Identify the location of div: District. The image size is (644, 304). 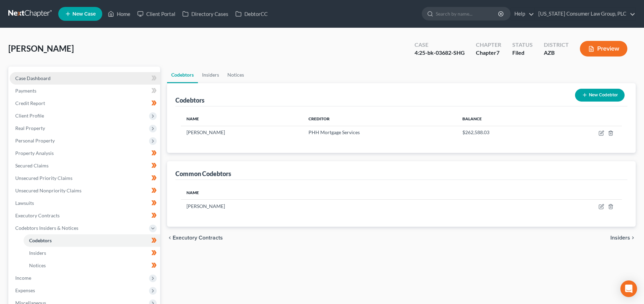
(557, 45).